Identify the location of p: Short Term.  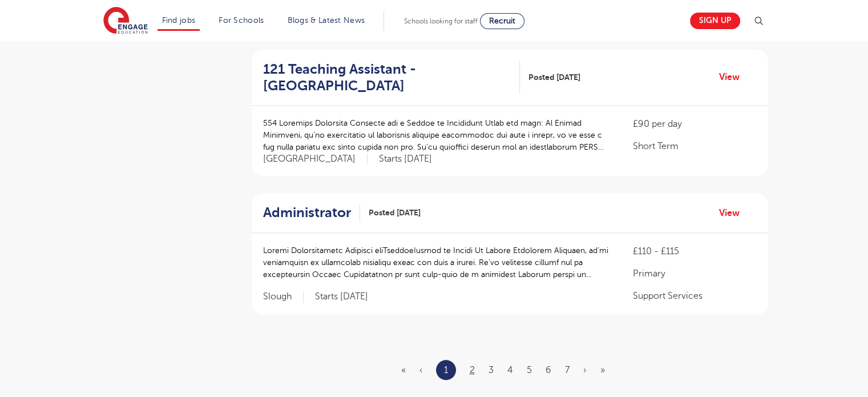
(694, 146).